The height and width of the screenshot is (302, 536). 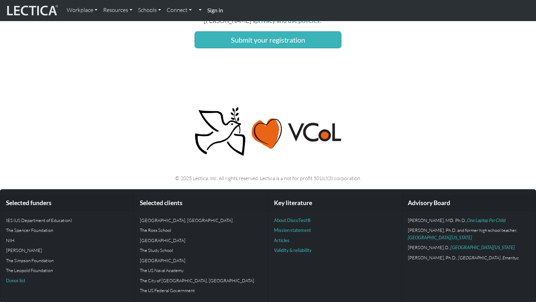 What do you see at coordinates (67, 261) in the screenshot?
I see `p: The Simpson Foundation` at bounding box center [67, 261].